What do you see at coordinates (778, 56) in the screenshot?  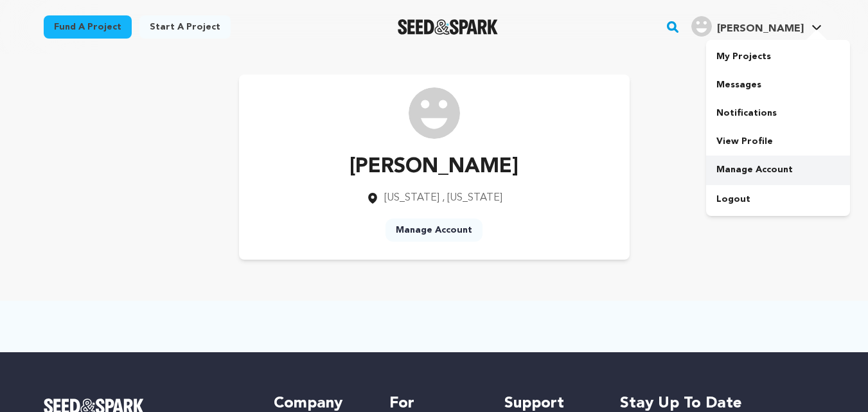 I see `a: My Projects` at bounding box center [778, 56].